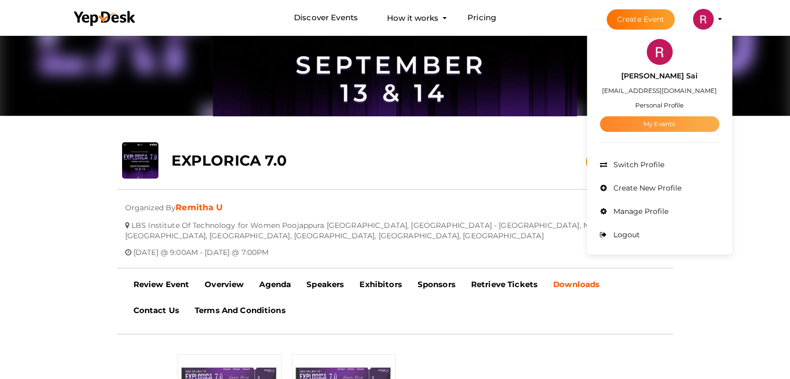  Describe the element at coordinates (436, 285) in the screenshot. I see `a: Sponsors` at that location.